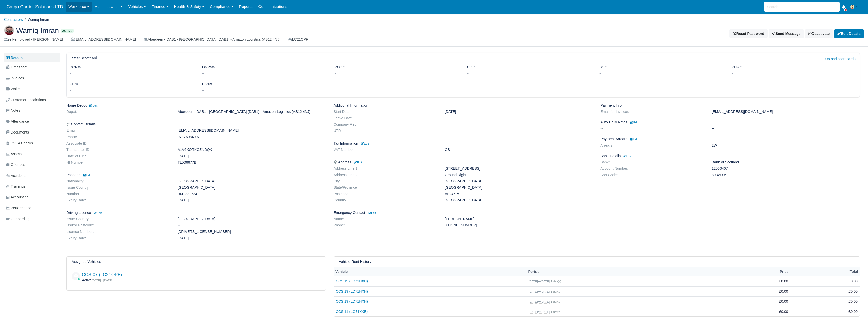 The image size is (868, 322). What do you see at coordinates (13, 19) in the screenshot?
I see `a: Contractors` at bounding box center [13, 19].